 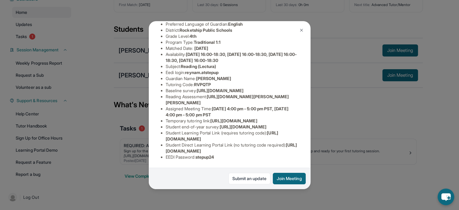 What do you see at coordinates (446, 196) in the screenshot?
I see `button: chat-button` at bounding box center [446, 196].